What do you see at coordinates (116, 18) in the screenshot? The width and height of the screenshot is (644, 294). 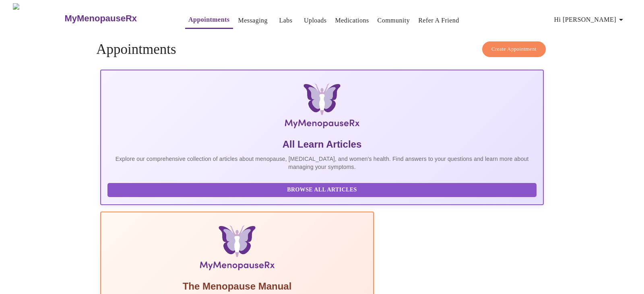 I see `a: MyMenopauseRx` at bounding box center [116, 18].